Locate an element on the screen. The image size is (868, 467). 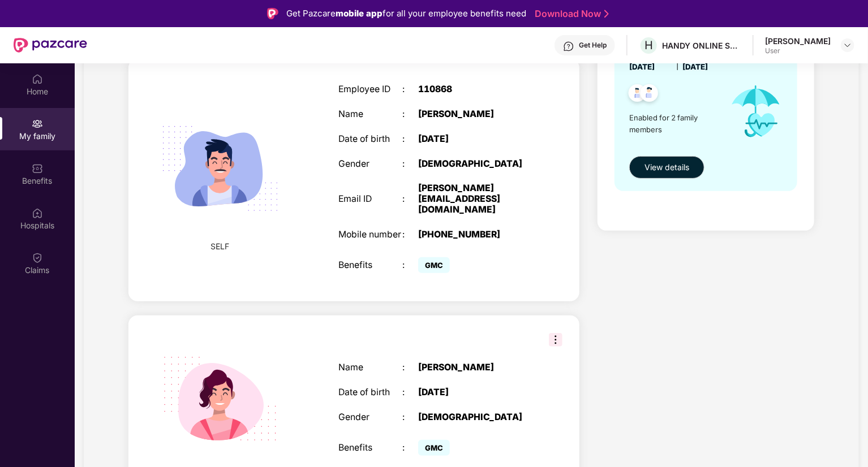
img: svg+xml;base64,PHN2ZyB3aWR0aD0iMjAiIGhlaWdodD0iMjAiIHZpZXdCb3g9IjAgMCAyMCAyMCIgZmlsbD0ibm9uZSIgeG... is located at coordinates (37, 124).